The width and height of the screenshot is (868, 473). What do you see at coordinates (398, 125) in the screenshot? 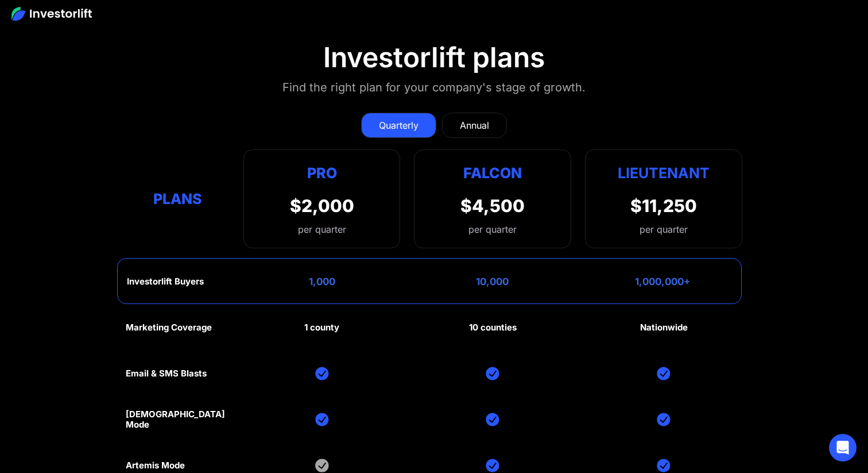
I see `div: Quarterly` at bounding box center [398, 125].